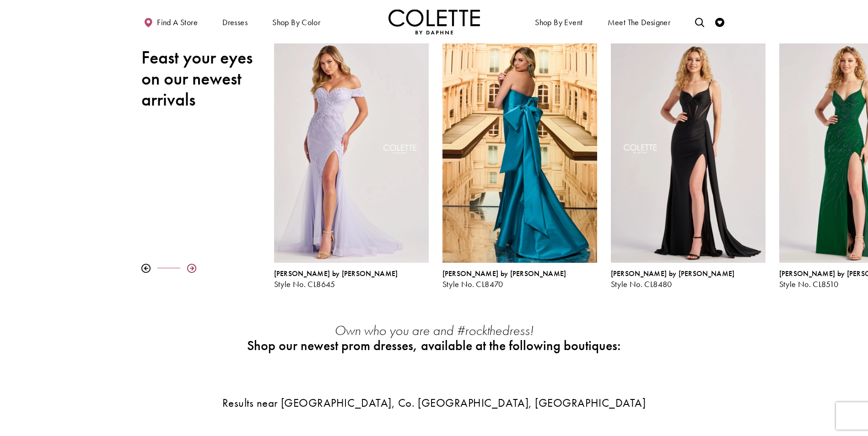 The width and height of the screenshot is (868, 436). What do you see at coordinates (201, 78) in the screenshot?
I see `h2: Feast your eyes on our newest arrivals` at bounding box center [201, 78].